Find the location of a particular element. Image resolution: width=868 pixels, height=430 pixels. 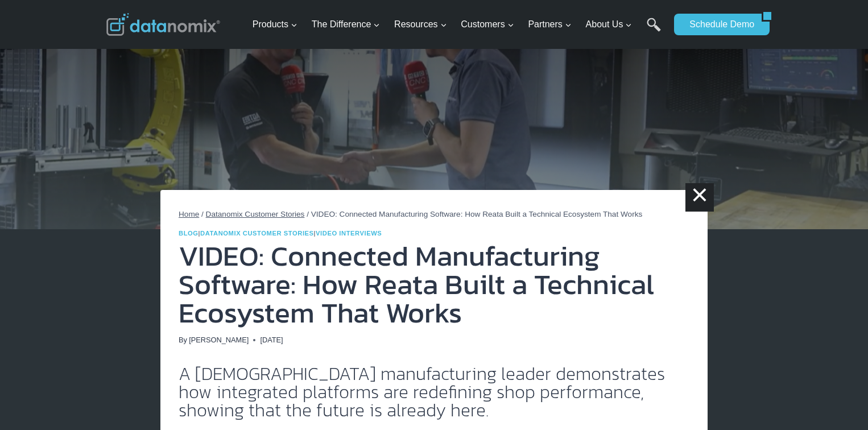

span: About Us is located at coordinates (609, 24).